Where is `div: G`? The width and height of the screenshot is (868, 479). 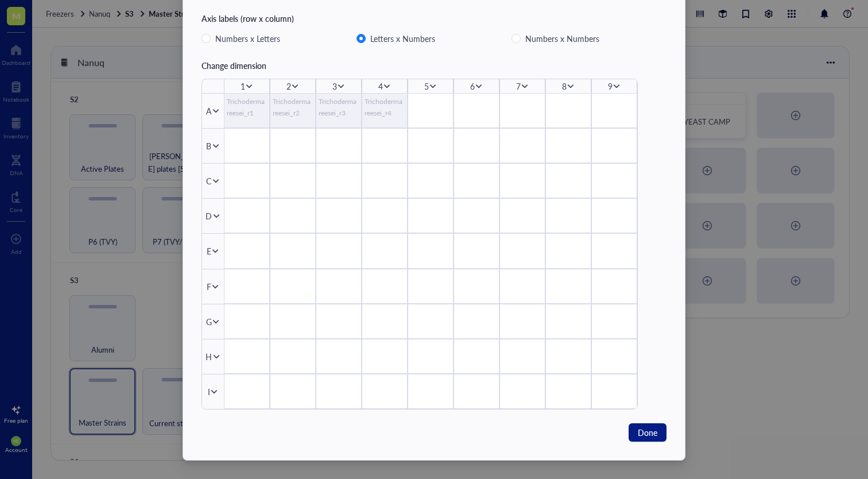 div: G is located at coordinates (209, 321).